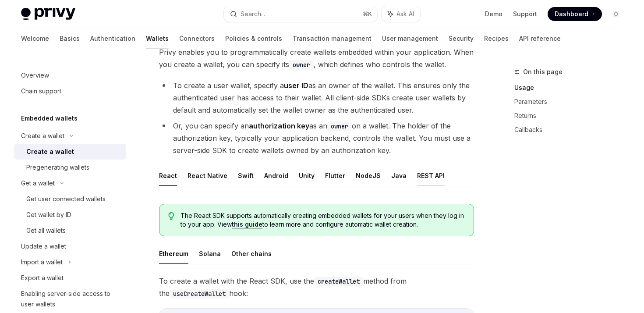  What do you see at coordinates (69, 38) in the screenshot?
I see `a: Basics` at bounding box center [69, 38].